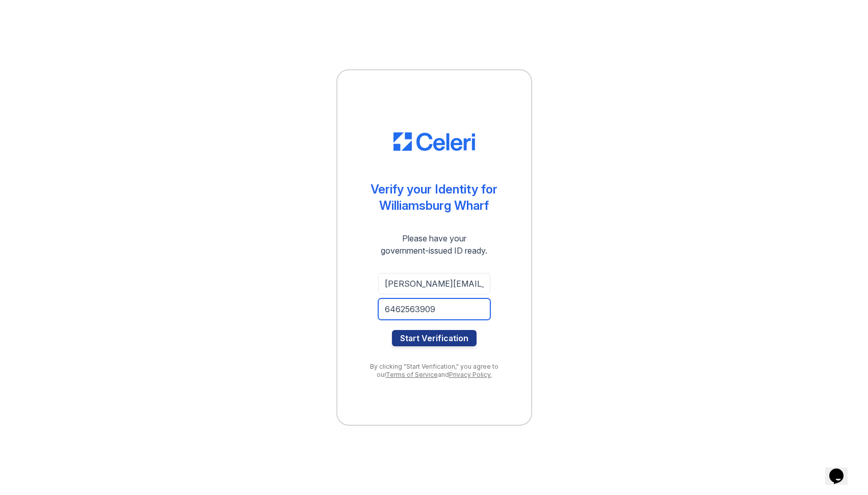 The width and height of the screenshot is (868, 495). What do you see at coordinates (434, 309) in the screenshot?
I see `input: Phone` at bounding box center [434, 309].